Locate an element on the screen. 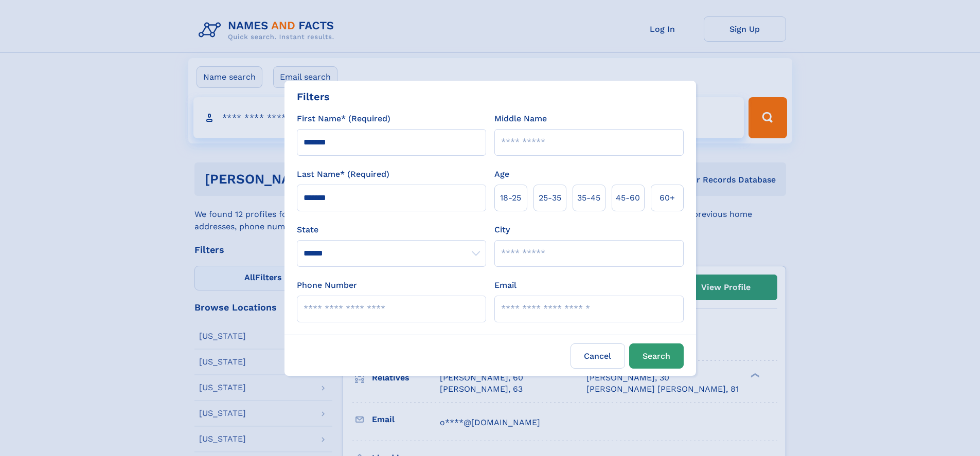 The height and width of the screenshot is (456, 980). label: City is located at coordinates (502, 230).